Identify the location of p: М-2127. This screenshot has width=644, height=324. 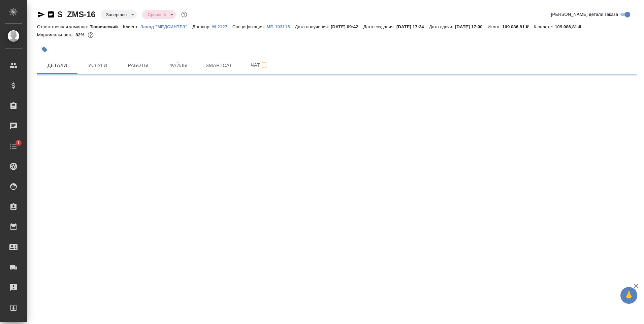
(222, 27).